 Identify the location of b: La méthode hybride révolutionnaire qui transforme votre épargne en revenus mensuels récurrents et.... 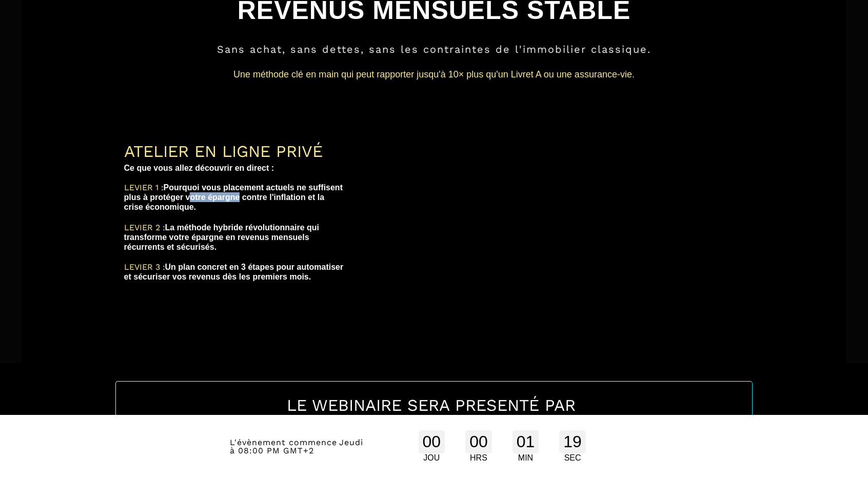
(223, 237).